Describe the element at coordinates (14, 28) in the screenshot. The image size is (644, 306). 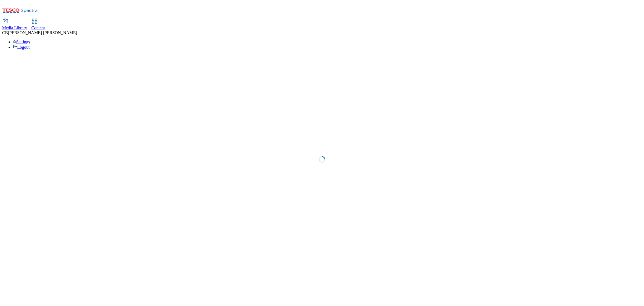
I see `span: Media Library` at that location.